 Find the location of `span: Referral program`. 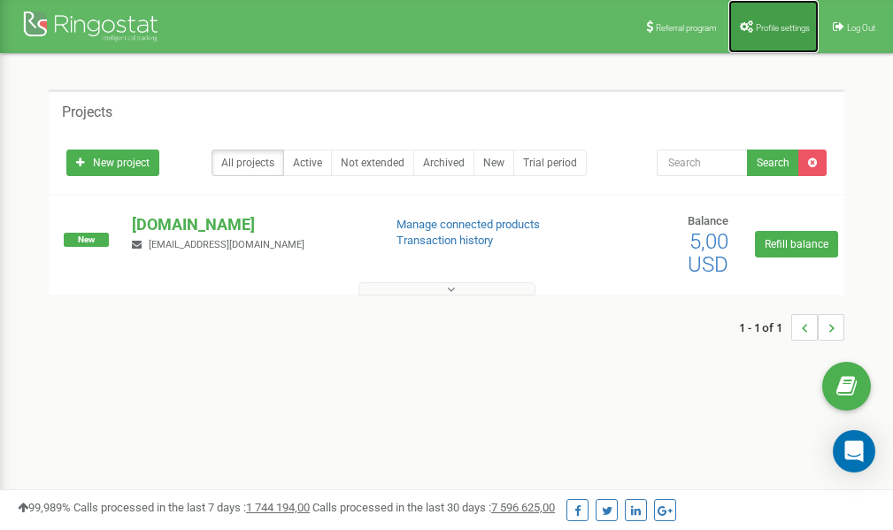

span: Referral program is located at coordinates (686, 27).